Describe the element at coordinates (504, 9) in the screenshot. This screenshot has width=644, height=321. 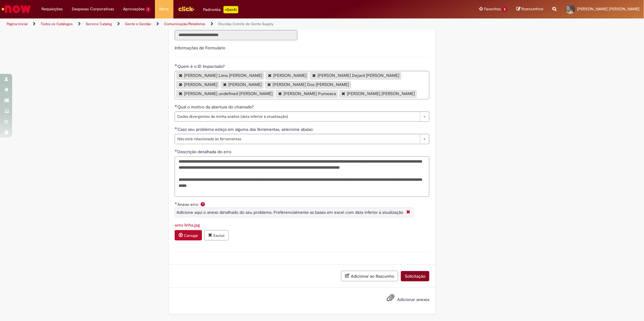
I see `span: 5` at that location.